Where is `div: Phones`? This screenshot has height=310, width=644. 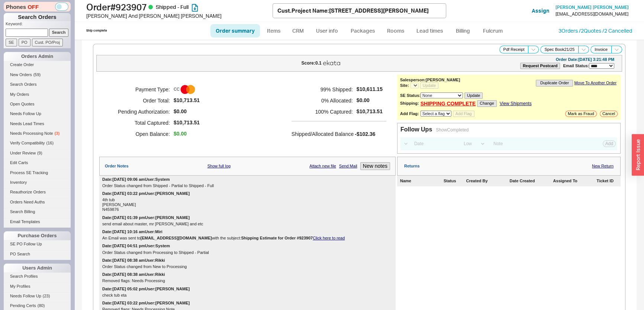 div: Phones is located at coordinates (37, 7).